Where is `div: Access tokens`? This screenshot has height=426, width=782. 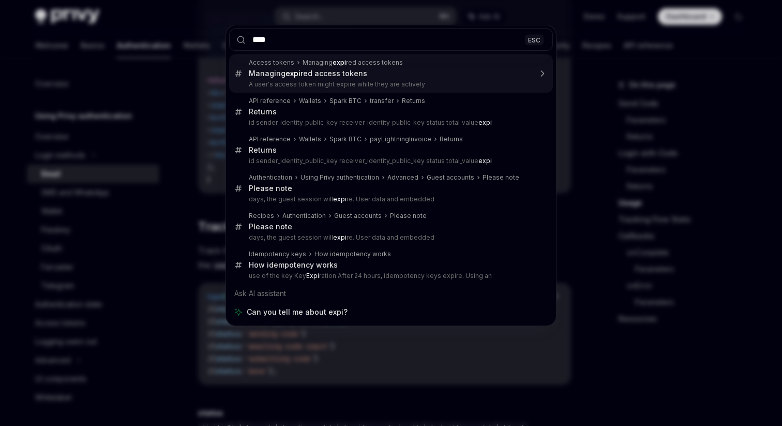 div: Access tokens is located at coordinates (272, 63).